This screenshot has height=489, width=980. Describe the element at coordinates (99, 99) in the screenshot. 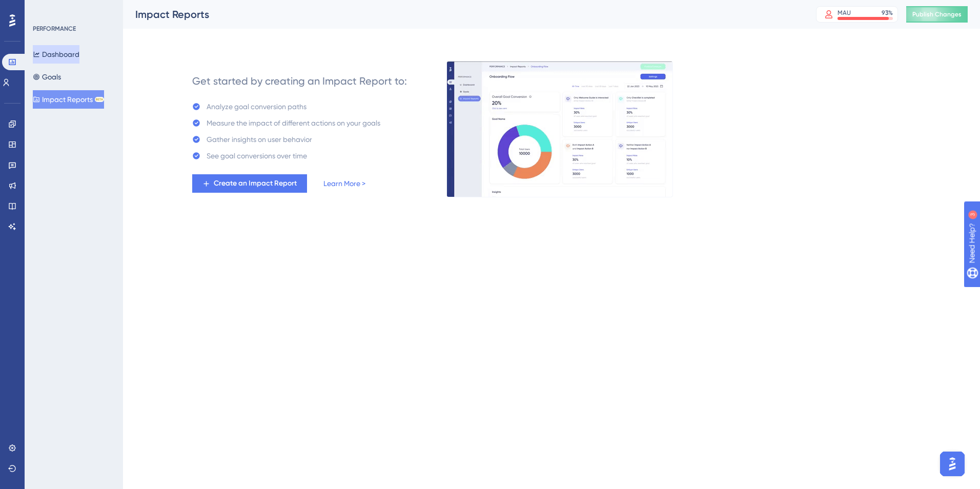

I see `div: BETA` at that location.